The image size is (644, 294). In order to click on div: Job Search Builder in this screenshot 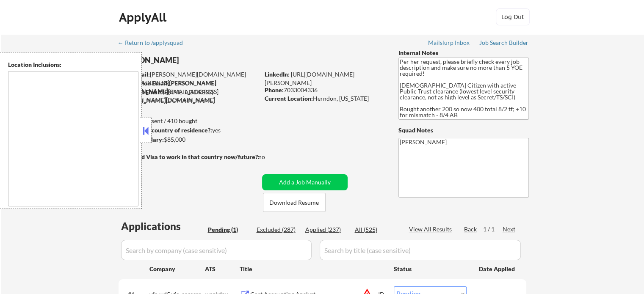, I will do `click(504, 43)`.